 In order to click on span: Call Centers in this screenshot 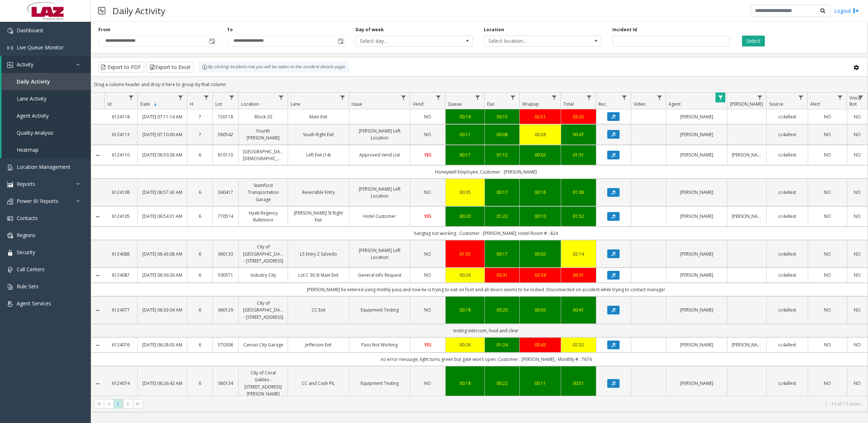, I will do `click(31, 269)`.